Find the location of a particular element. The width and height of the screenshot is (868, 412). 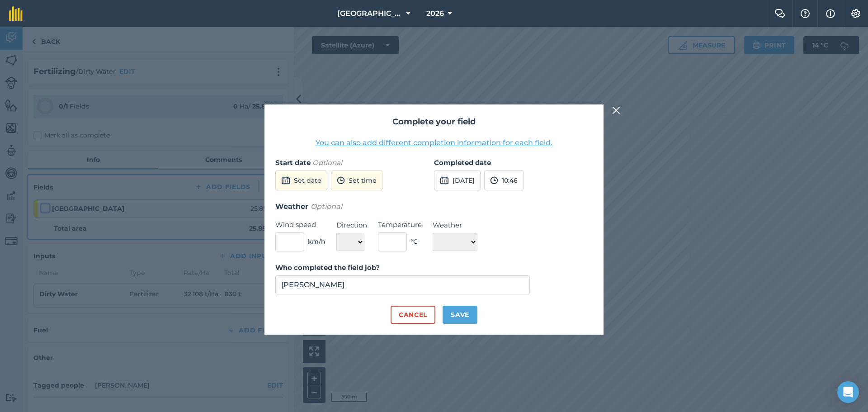

strong: Start date is located at coordinates (293, 162).